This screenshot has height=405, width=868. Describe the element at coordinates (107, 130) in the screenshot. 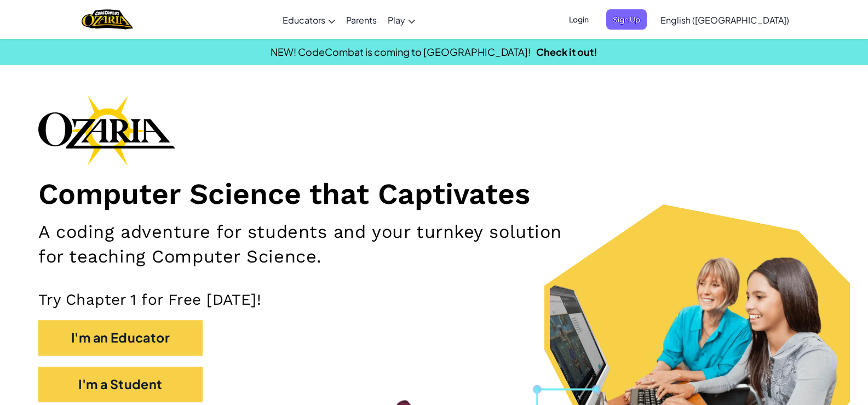

I see `img: Ozaria branding logo` at that location.